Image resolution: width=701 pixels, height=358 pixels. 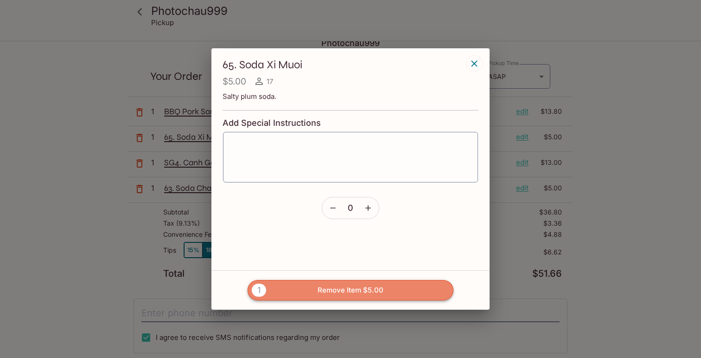 I want to click on button: 1Remove Item $5.00, so click(x=351, y=290).